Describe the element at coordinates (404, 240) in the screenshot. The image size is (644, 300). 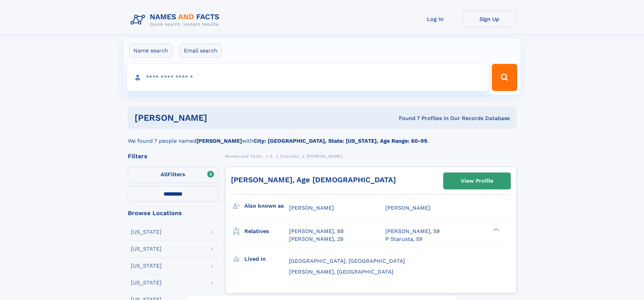
I see `a: P Starusta, 59` at that location.